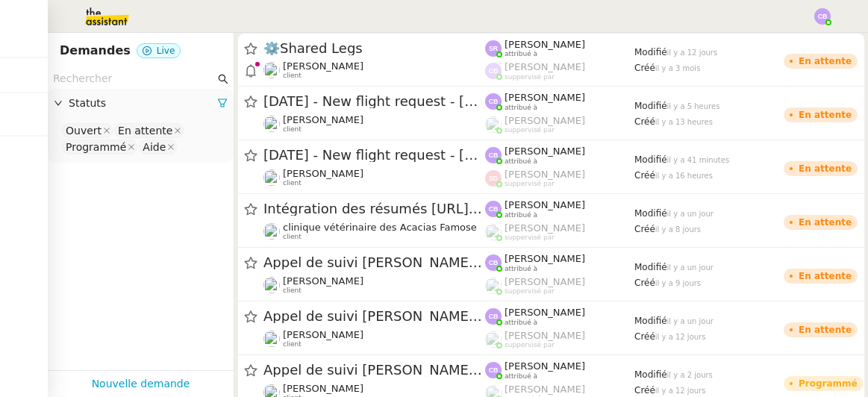  I want to click on span: Live, so click(166, 51).